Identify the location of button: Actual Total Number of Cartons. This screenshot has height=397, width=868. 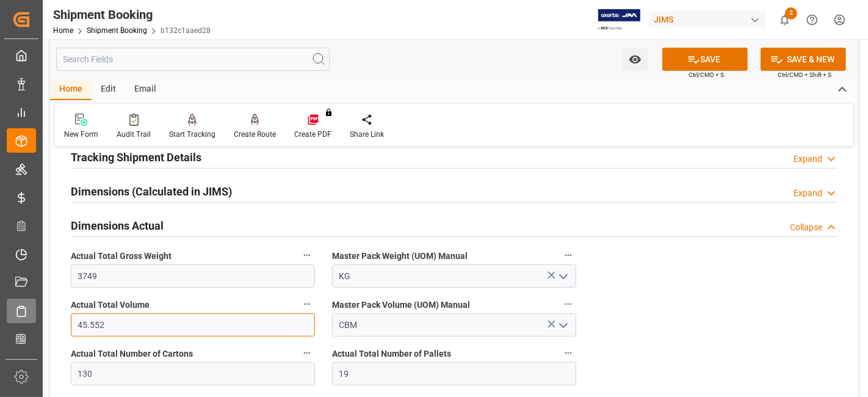
(307, 353).